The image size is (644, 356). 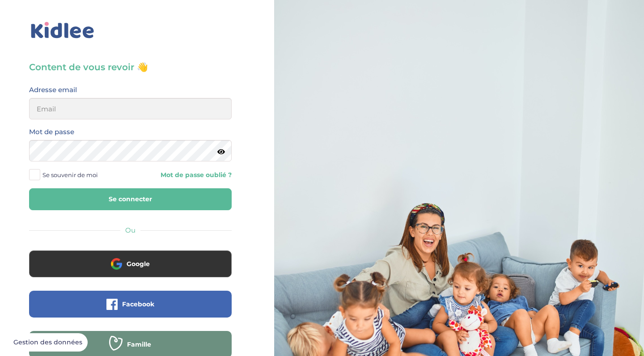 I want to click on button: Se connecter, so click(x=130, y=199).